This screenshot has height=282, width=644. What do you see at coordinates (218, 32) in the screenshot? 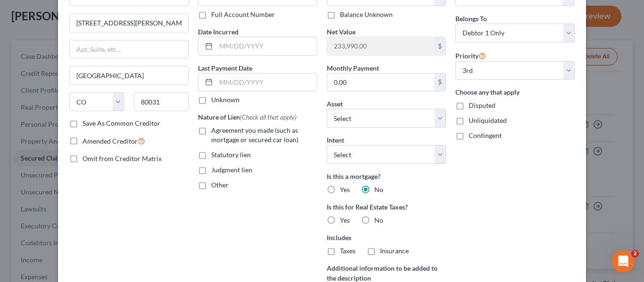
I see `label: Date Incurred` at bounding box center [218, 32].